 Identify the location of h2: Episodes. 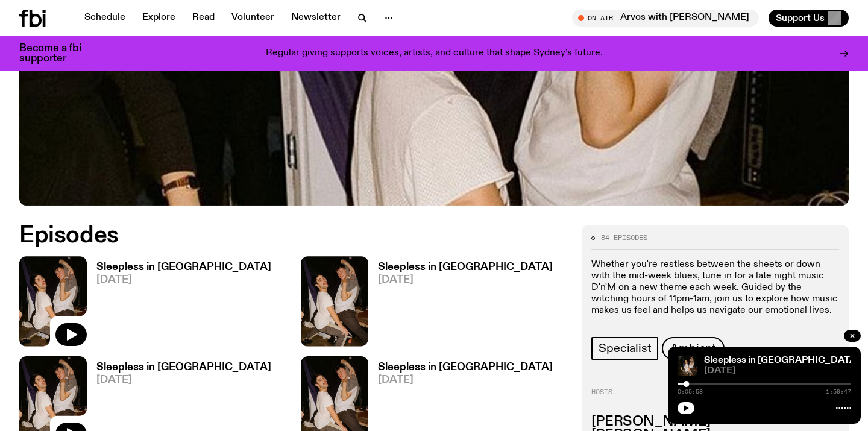
(293, 236).